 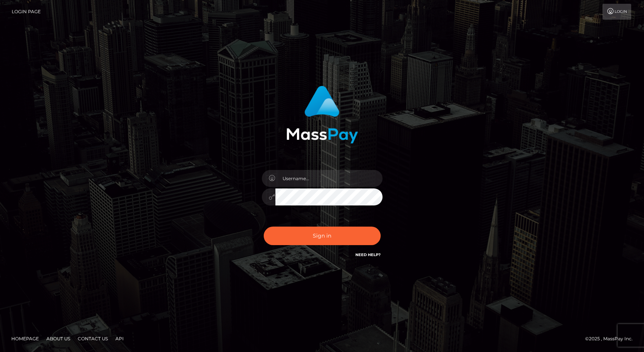 I want to click on a: Need Help?, so click(x=368, y=254).